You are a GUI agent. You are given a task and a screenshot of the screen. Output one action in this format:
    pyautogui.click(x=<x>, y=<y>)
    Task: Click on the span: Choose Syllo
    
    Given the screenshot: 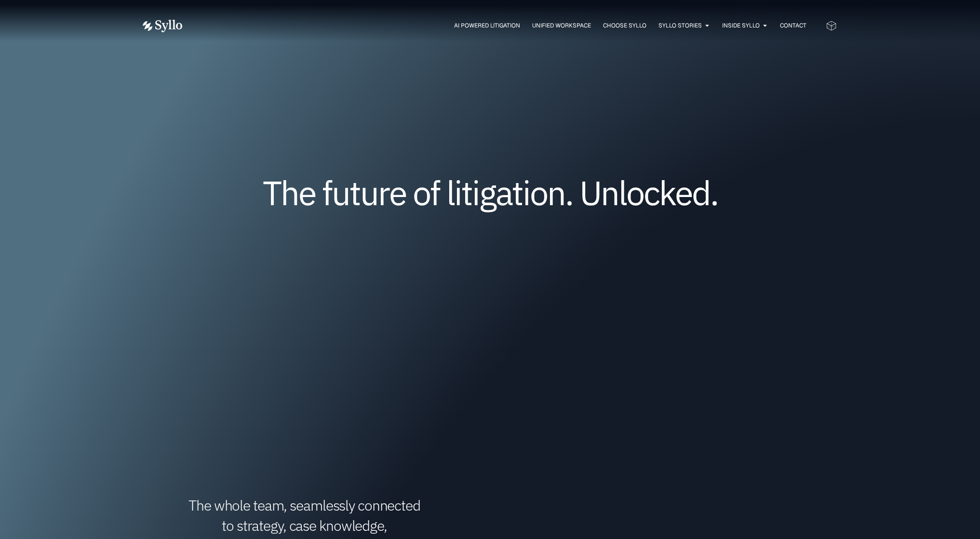 What is the action you would take?
    pyautogui.click(x=625, y=26)
    